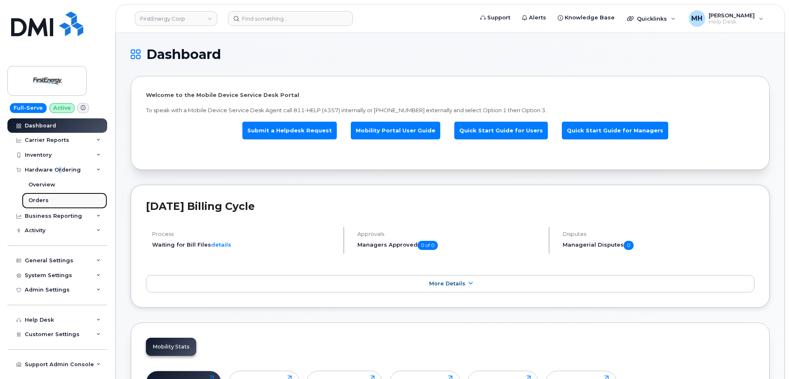  Describe the element at coordinates (184, 54) in the screenshot. I see `span: Dashboard` at that location.